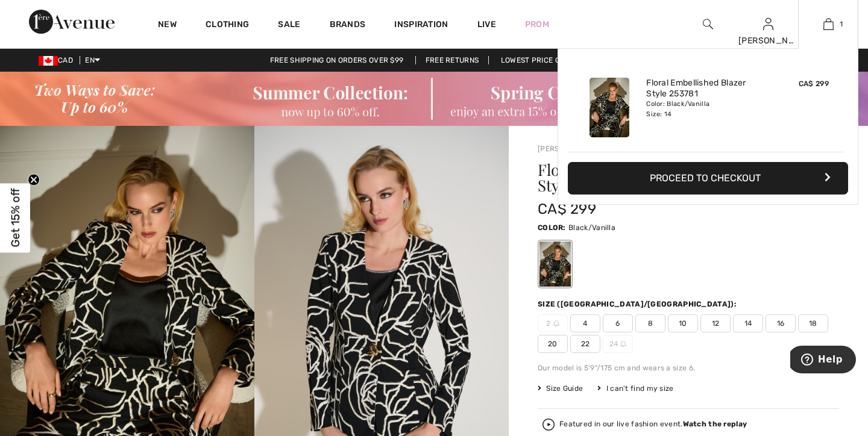 This screenshot has width=868, height=436. I want to click on img: Canadian Dollar, so click(48, 61).